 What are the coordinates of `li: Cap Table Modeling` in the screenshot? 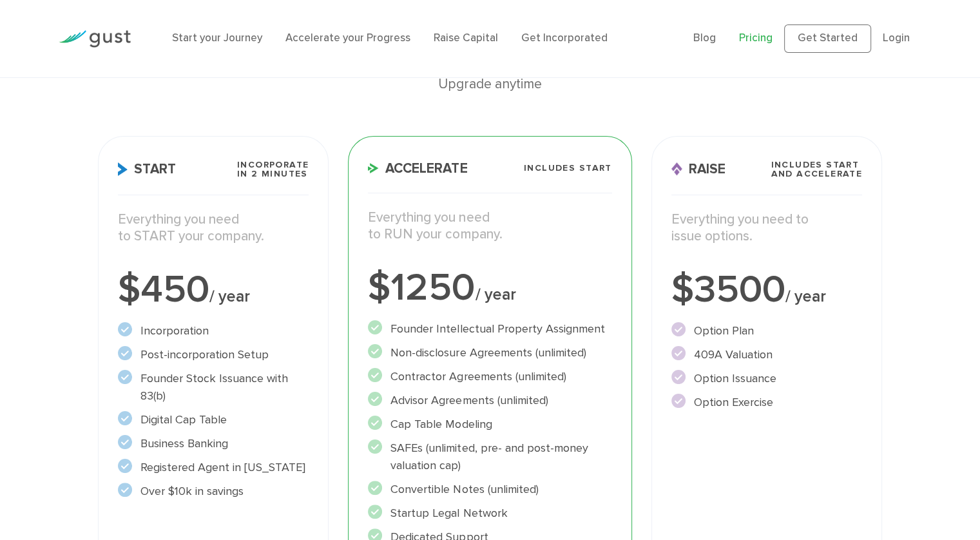 It's located at (489, 424).